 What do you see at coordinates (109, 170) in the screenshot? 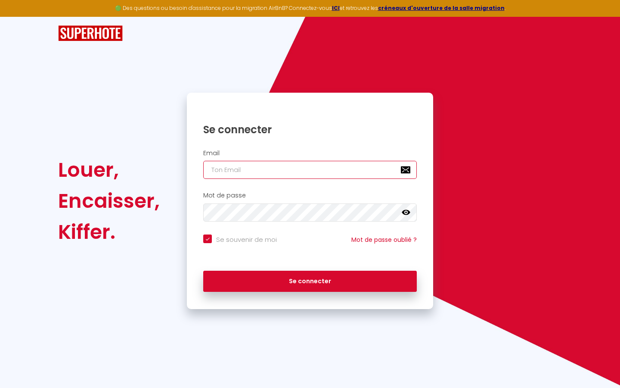
I see `div: Louer,` at bounding box center [109, 170].